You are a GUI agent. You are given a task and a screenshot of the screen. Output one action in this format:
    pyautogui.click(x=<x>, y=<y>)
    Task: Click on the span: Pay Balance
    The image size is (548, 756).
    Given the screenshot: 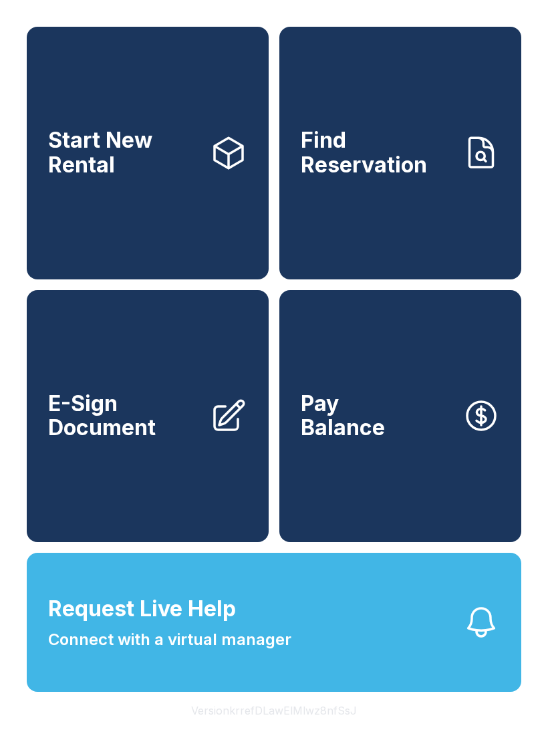 What is the action you would take?
    pyautogui.click(x=343, y=416)
    